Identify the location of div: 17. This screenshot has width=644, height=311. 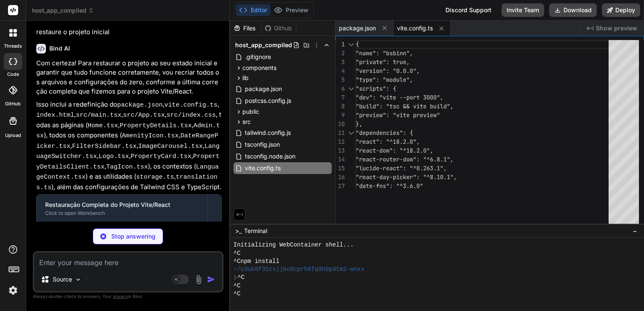
(340, 186).